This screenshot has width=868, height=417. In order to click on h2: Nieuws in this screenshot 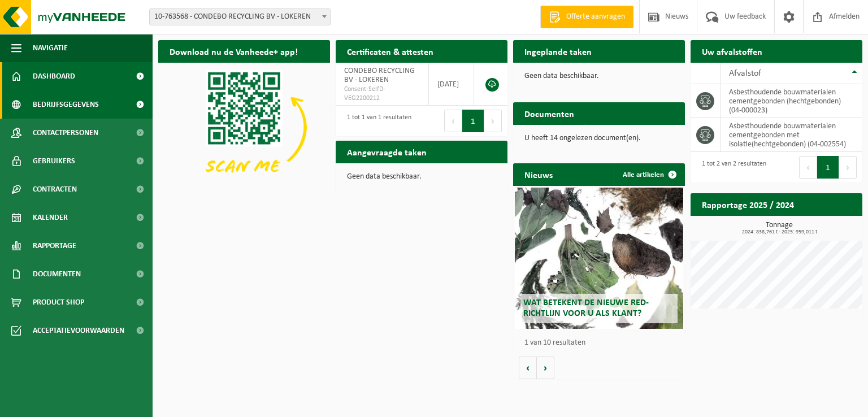, I will do `click(539, 174)`.